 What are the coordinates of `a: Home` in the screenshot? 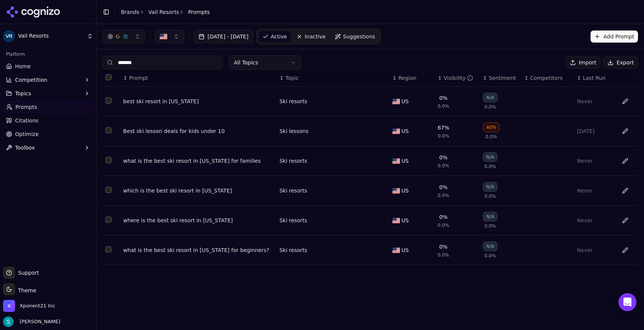 It's located at (48, 66).